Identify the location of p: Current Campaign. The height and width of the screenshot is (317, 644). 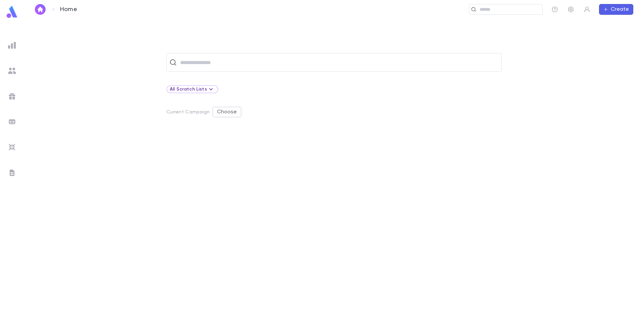
(188, 112).